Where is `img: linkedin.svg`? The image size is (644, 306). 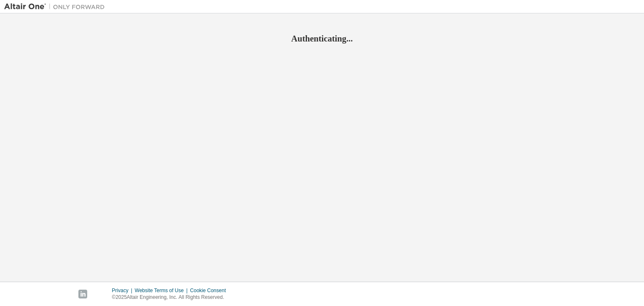 img: linkedin.svg is located at coordinates (82, 294).